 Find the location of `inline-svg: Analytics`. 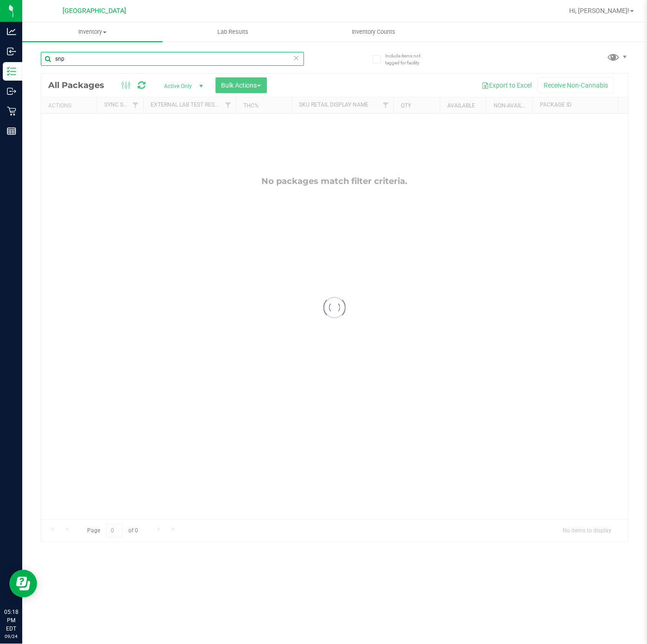

inline-svg: Analytics is located at coordinates (12, 32).